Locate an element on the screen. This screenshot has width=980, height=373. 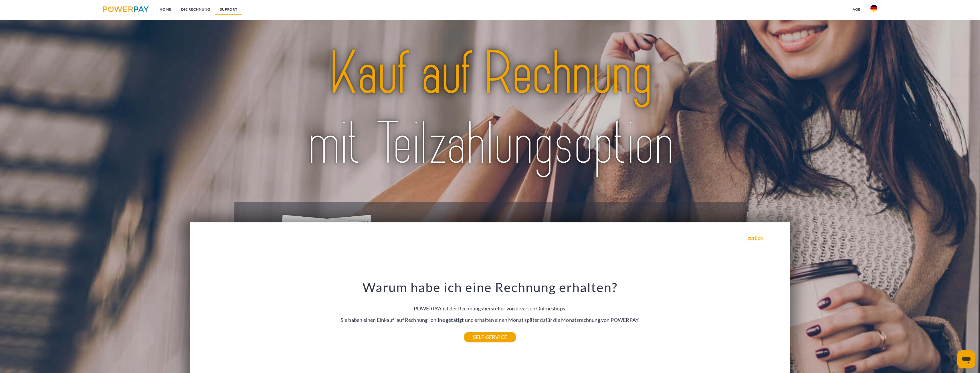
a: Home is located at coordinates (165, 9).